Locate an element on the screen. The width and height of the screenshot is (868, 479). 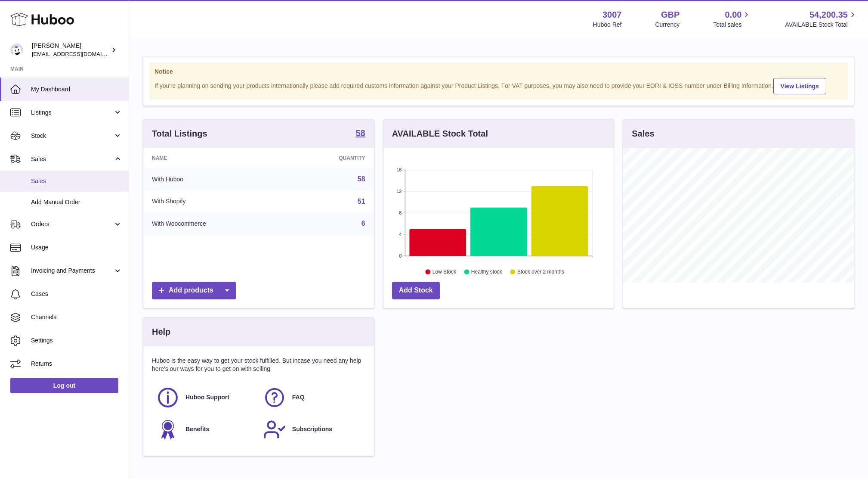
span: Invoicing and Payments is located at coordinates (72, 270).